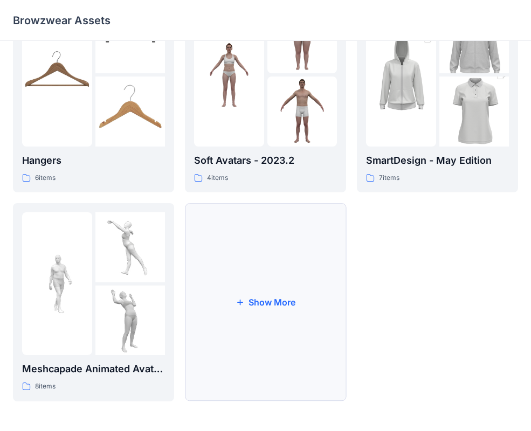 The width and height of the screenshot is (531, 431). I want to click on p: Hangers, so click(93, 161).